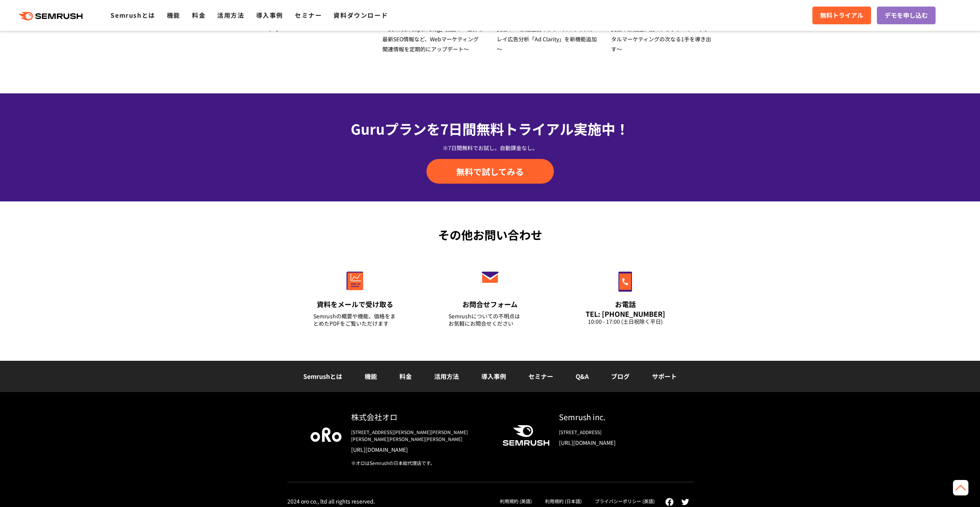  What do you see at coordinates (516, 501) in the screenshot?
I see `a: 利用規約 (英語)` at bounding box center [516, 501].